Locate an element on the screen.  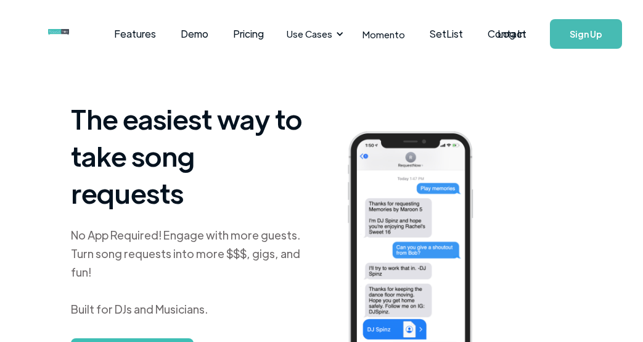
a: Features is located at coordinates (135, 34).